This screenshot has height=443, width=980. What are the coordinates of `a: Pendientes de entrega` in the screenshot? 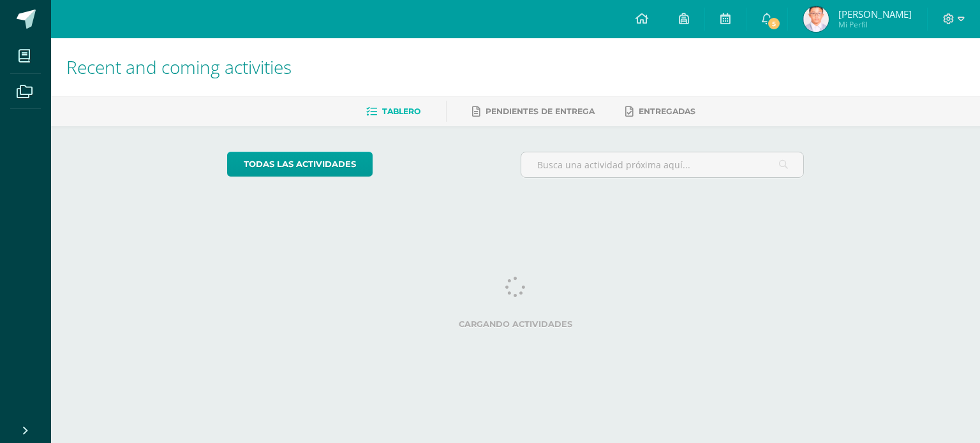 It's located at (533, 111).